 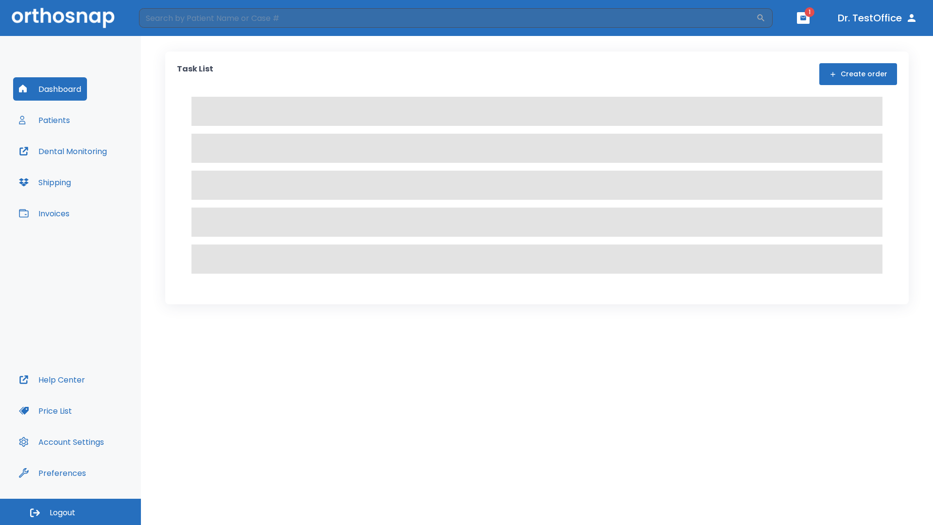 What do you see at coordinates (447, 18) in the screenshot?
I see `input: Search by Patient Name or Case #` at bounding box center [447, 18].